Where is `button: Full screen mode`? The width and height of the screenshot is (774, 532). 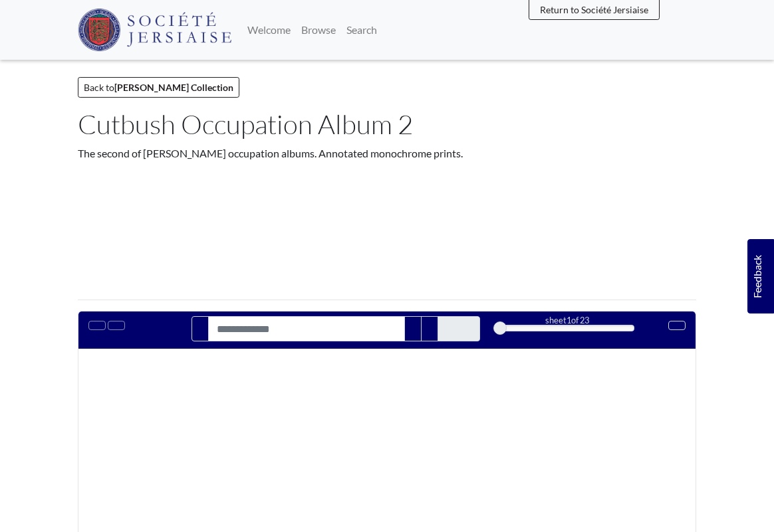
button: Full screen mode is located at coordinates (677, 326).